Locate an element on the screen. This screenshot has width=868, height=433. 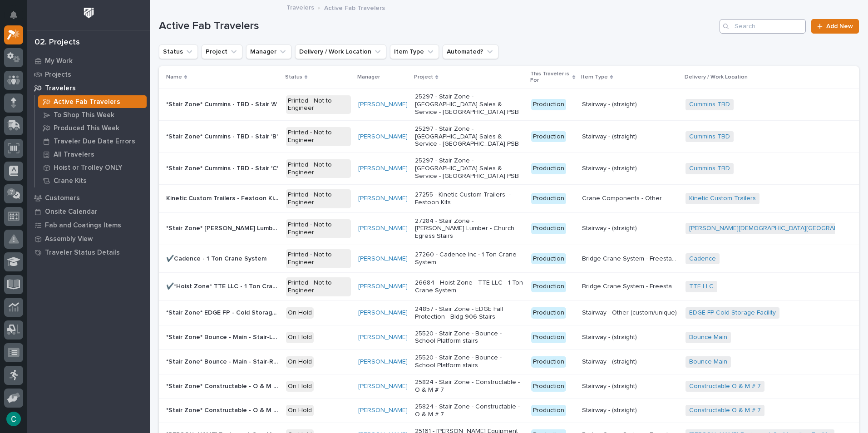
tr: *Stair Zone* Constructable - O & M # 7 - Mezz Stairs*Stair Zone* Constructable - O & M # 7 - Mezz... is located at coordinates (509, 410).